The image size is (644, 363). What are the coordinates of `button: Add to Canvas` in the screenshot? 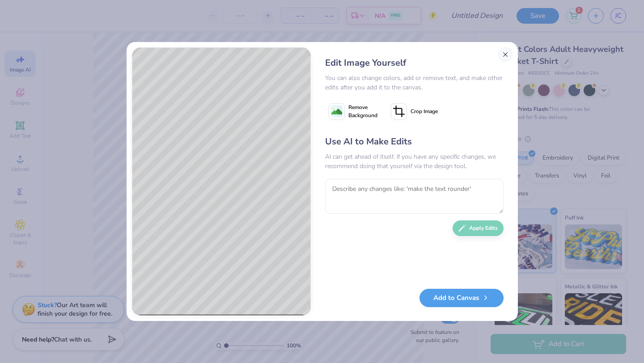 It's located at (461, 298).